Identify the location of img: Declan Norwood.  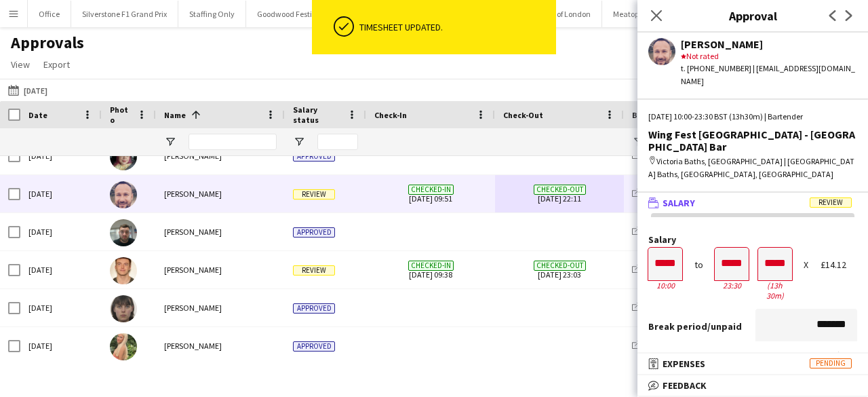
(123, 232).